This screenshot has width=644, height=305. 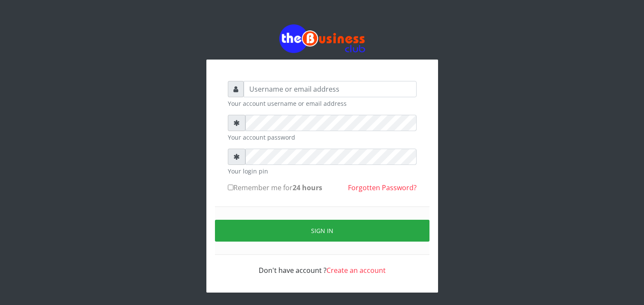 I want to click on div: Don't have account ?, so click(x=322, y=265).